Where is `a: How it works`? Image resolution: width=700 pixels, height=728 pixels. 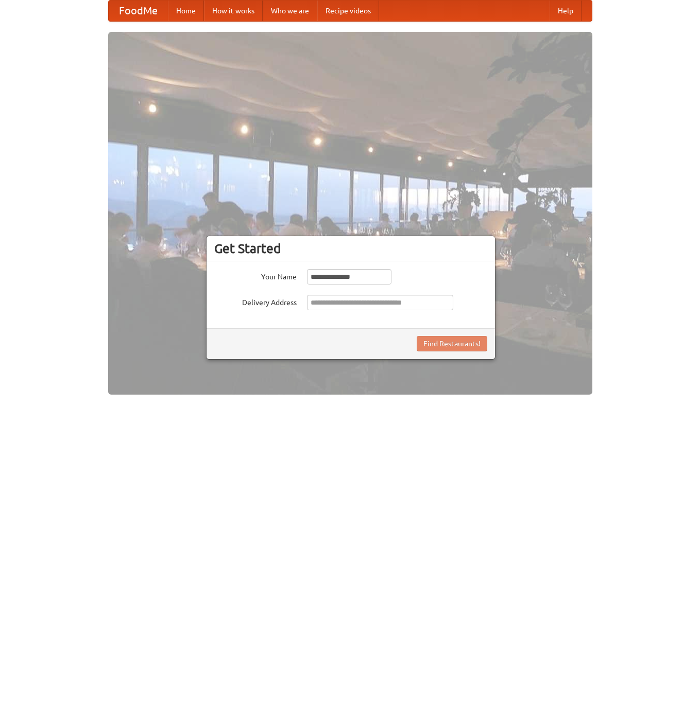
a: How it works is located at coordinates (233, 11).